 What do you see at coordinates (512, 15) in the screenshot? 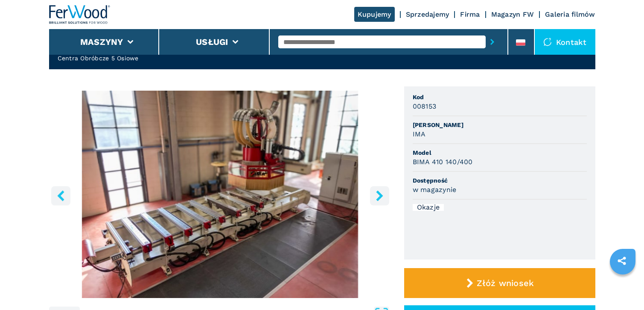
I see `a: Magazyn FW` at bounding box center [512, 15].